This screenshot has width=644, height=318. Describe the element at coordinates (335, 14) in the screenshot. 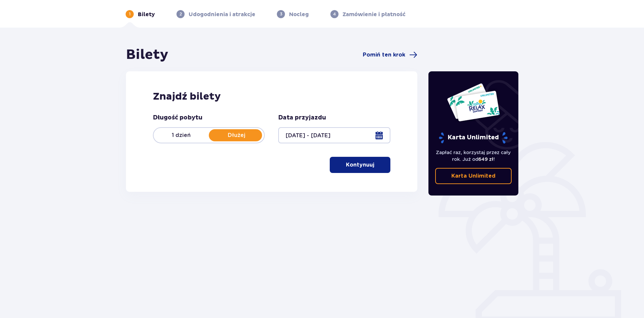

I see `p: 4` at that location.